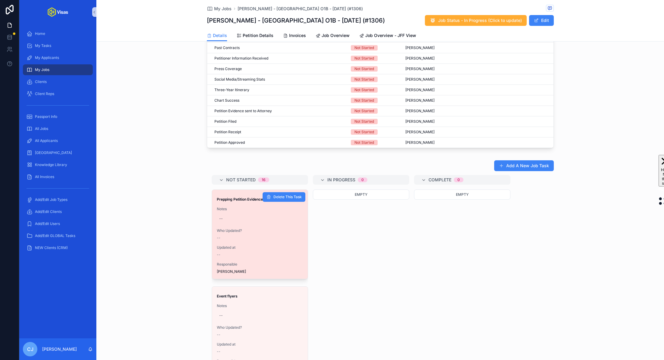 The height and width of the screenshot is (360, 664). Describe the element at coordinates (58, 177) in the screenshot. I see `a: All Invoices` at that location.